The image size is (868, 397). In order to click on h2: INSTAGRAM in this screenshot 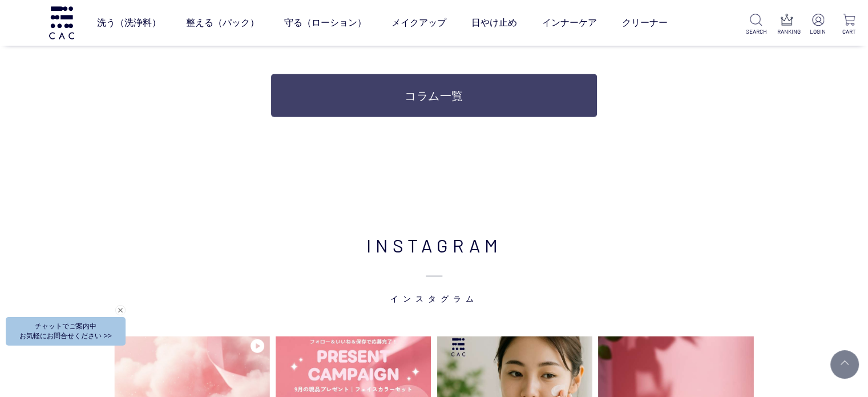, I will do `click(433, 268)`.